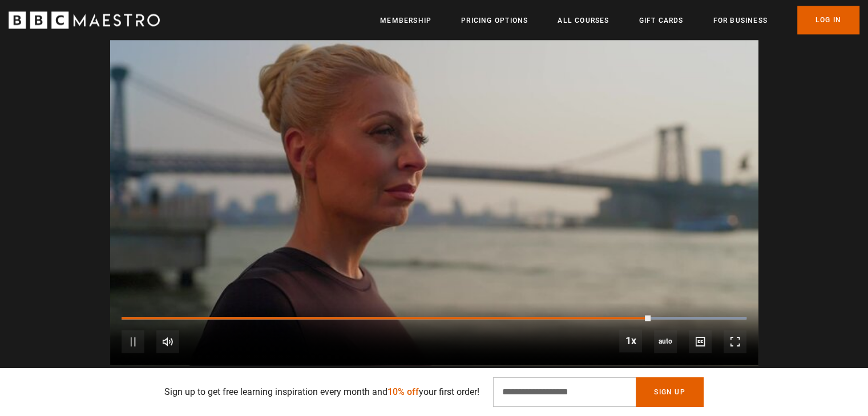 The width and height of the screenshot is (868, 416). Describe the element at coordinates (168, 342) in the screenshot. I see `button: Mute` at that location.